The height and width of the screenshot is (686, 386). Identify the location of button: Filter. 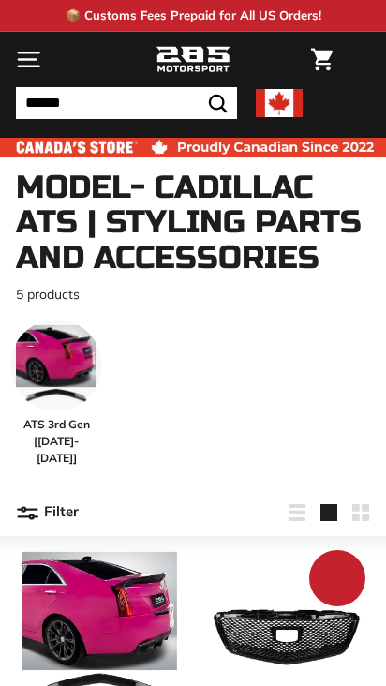
(47, 513).